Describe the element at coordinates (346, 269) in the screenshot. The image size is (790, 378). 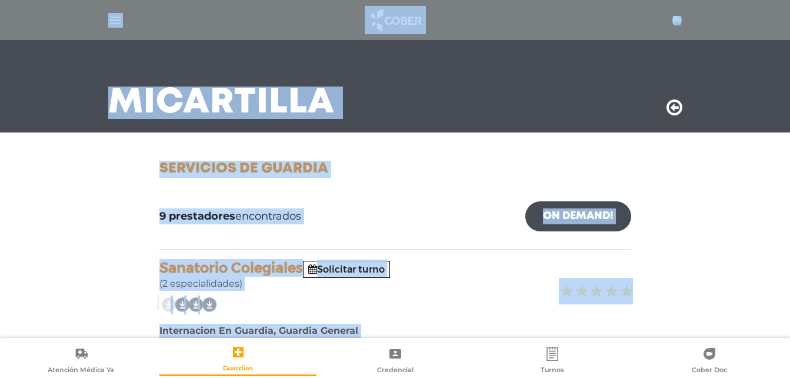
I see `a: Solicitar turno` at that location.